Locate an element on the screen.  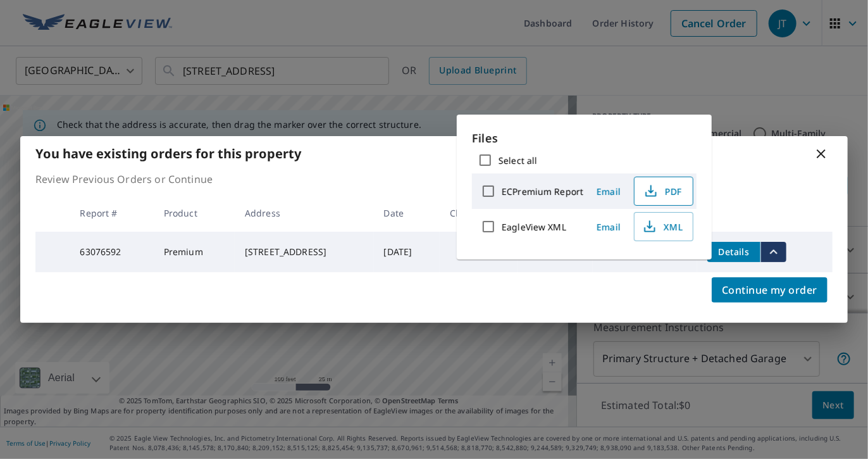
button: XML is located at coordinates (664, 227).